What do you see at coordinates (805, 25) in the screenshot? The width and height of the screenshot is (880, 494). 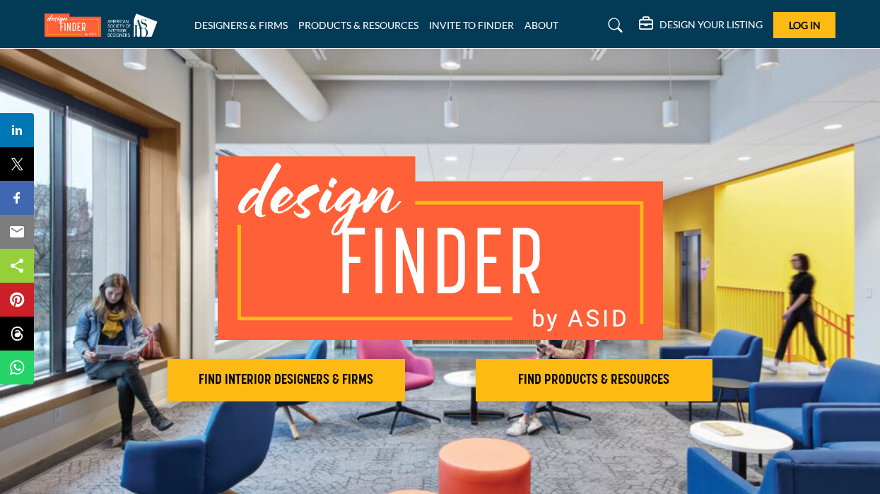 I see `button: Log In` at bounding box center [805, 25].